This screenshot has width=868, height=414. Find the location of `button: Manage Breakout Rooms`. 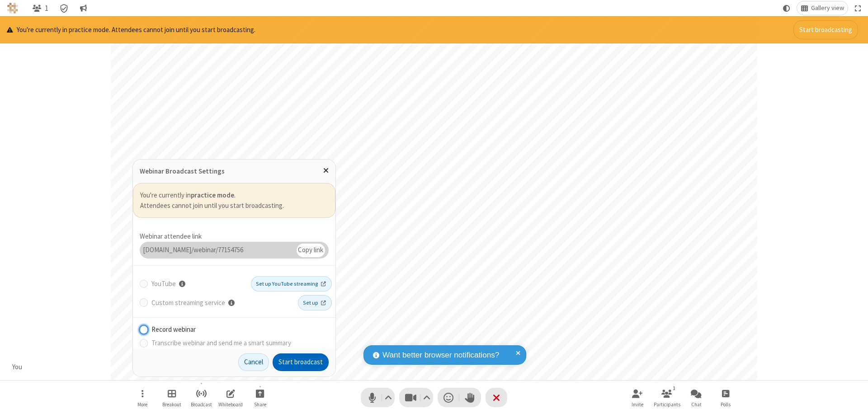

button: Manage Breakout Rooms is located at coordinates (172, 397).